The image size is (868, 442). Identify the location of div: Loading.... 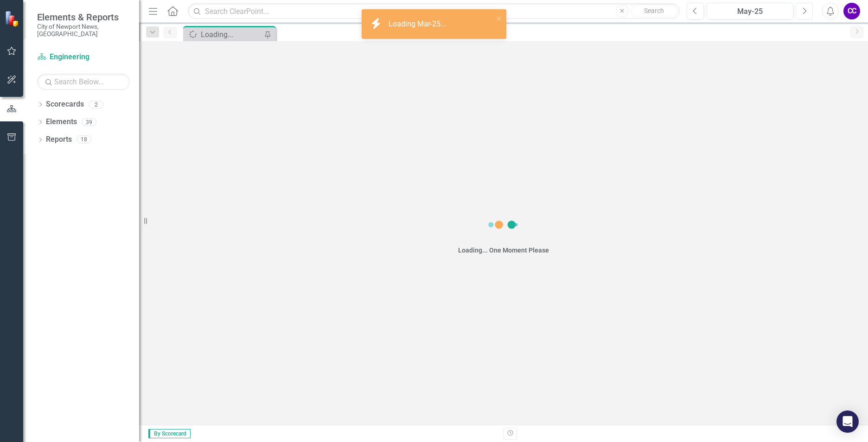
(231, 35).